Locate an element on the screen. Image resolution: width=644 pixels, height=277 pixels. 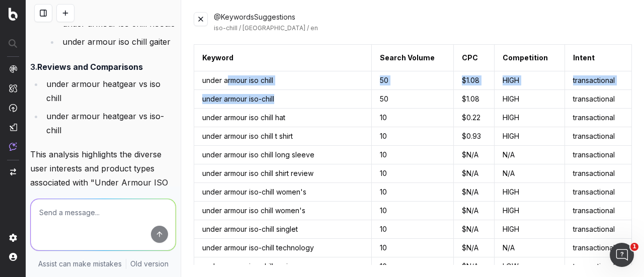
td: under armour iso-chill technology is located at coordinates (283, 248).